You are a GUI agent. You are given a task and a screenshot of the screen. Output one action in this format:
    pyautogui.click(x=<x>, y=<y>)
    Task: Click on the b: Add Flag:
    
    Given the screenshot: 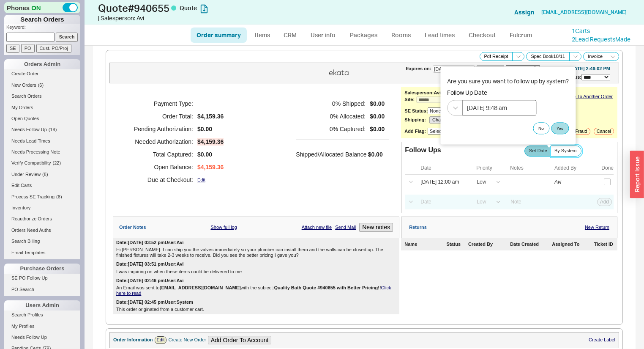 What is the action you would take?
    pyautogui.click(x=415, y=131)
    